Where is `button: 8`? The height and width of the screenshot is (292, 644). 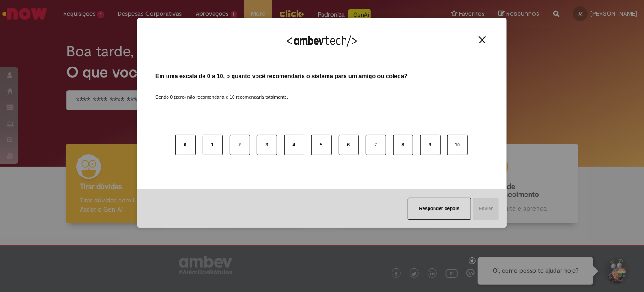 button: 8 is located at coordinates (403, 145).